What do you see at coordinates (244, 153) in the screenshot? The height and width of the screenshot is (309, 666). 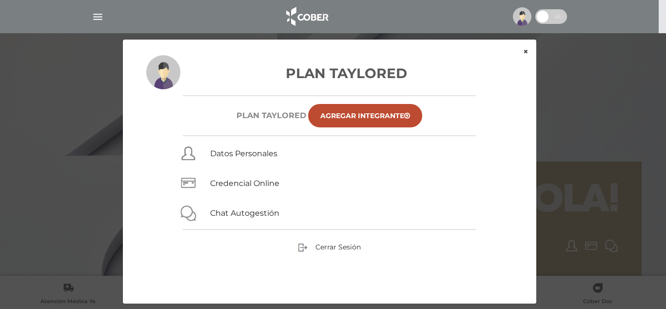 I see `a: Datos Personales` at bounding box center [244, 153].